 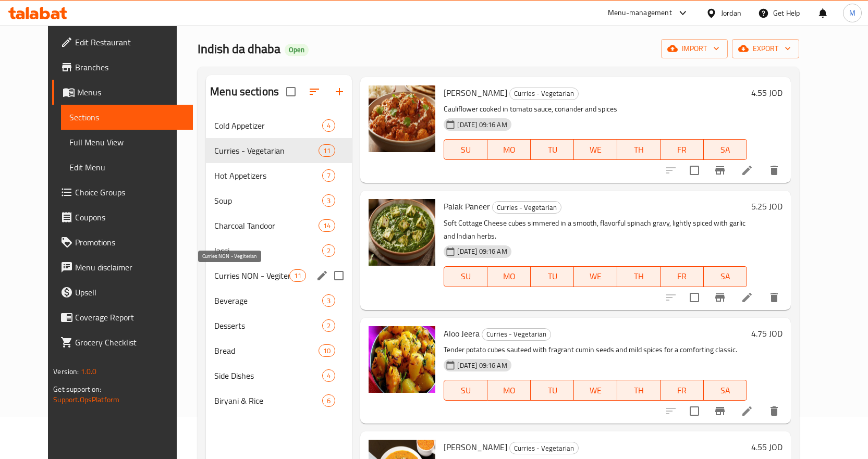 What do you see at coordinates (123, 42) in the screenshot?
I see `a: Edit Restaurant` at bounding box center [123, 42].